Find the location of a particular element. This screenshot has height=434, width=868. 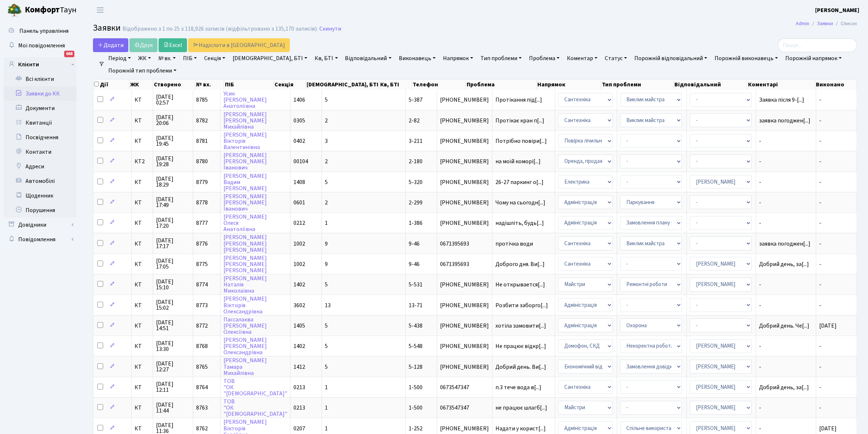

span: 2-299 is located at coordinates (416, 203).